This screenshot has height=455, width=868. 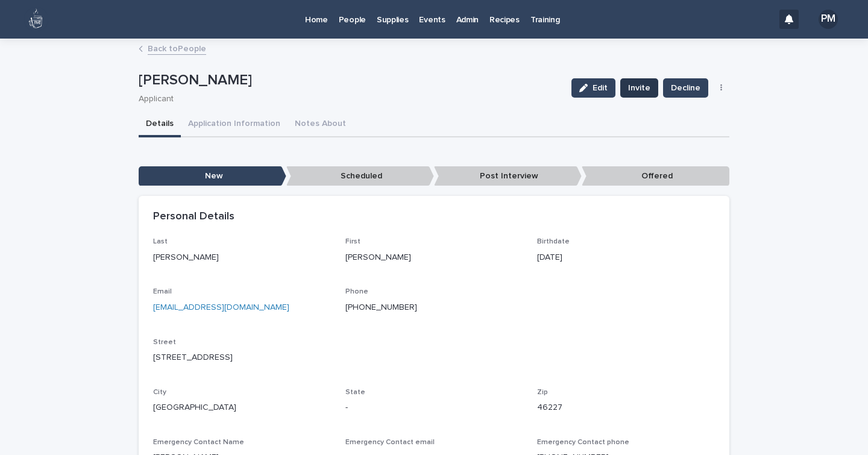 I want to click on span: City, so click(x=160, y=392).